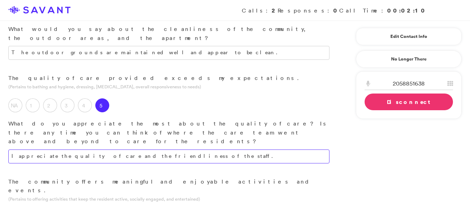  Describe the element at coordinates (67, 105) in the screenshot. I see `label: 3` at that location.